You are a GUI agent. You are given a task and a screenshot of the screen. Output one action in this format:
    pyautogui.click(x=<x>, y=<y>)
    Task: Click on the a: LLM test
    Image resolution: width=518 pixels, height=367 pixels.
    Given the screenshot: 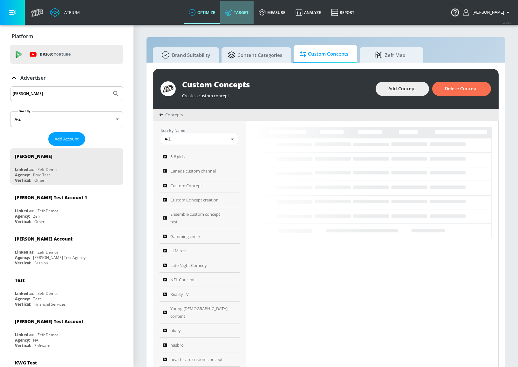 What is the action you would take?
    pyautogui.click(x=199, y=251)
    